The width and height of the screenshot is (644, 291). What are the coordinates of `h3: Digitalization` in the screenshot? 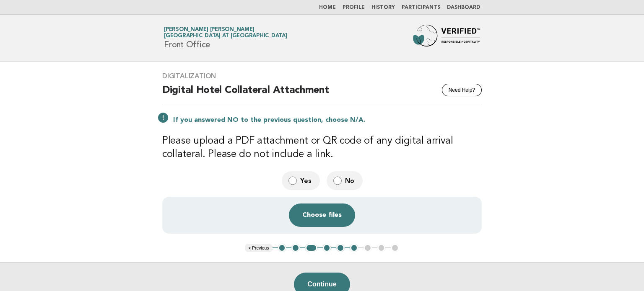 It's located at (322, 76).